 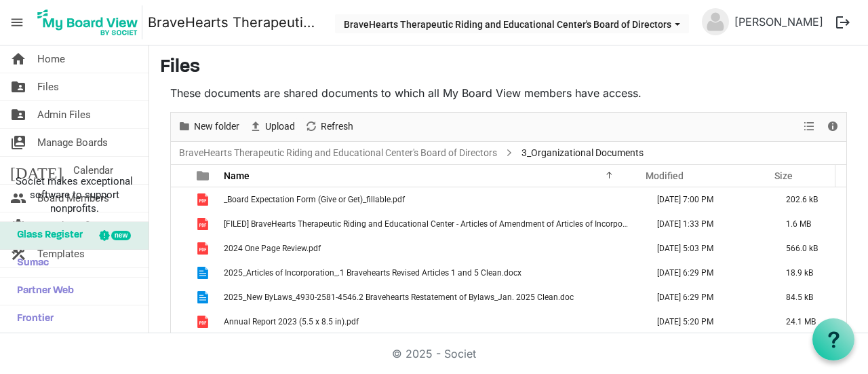 I want to click on button: Details, so click(x=833, y=126).